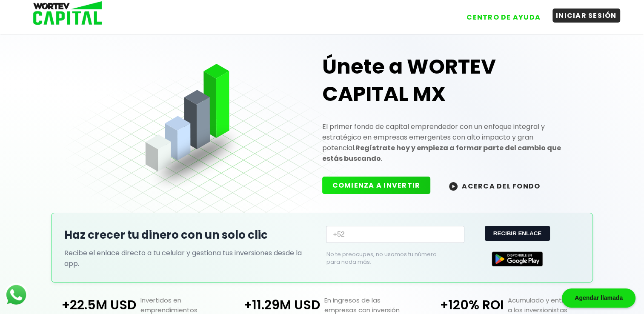 The height and width of the screenshot is (314, 644). I want to click on button: RECIBIR ENLACE, so click(517, 233).